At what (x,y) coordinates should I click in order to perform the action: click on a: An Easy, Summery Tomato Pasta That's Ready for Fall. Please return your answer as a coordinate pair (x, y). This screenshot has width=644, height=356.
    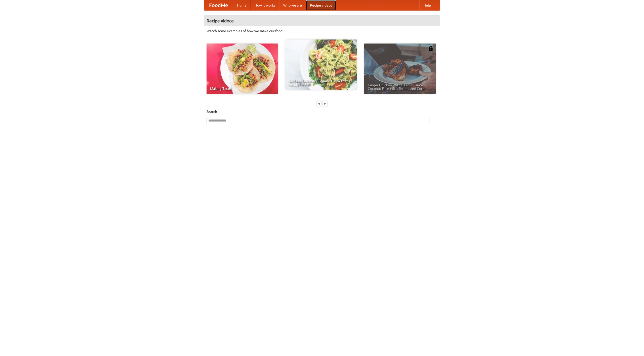
    Looking at the image, I should click on (321, 64).